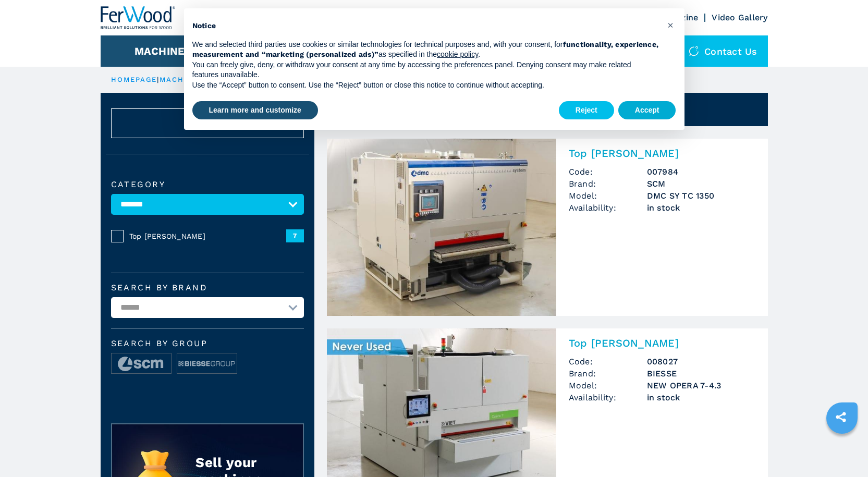 The image size is (868, 477). Describe the element at coordinates (701, 385) in the screenshot. I see `h3: NEW OPERA 7-4.3` at that location.